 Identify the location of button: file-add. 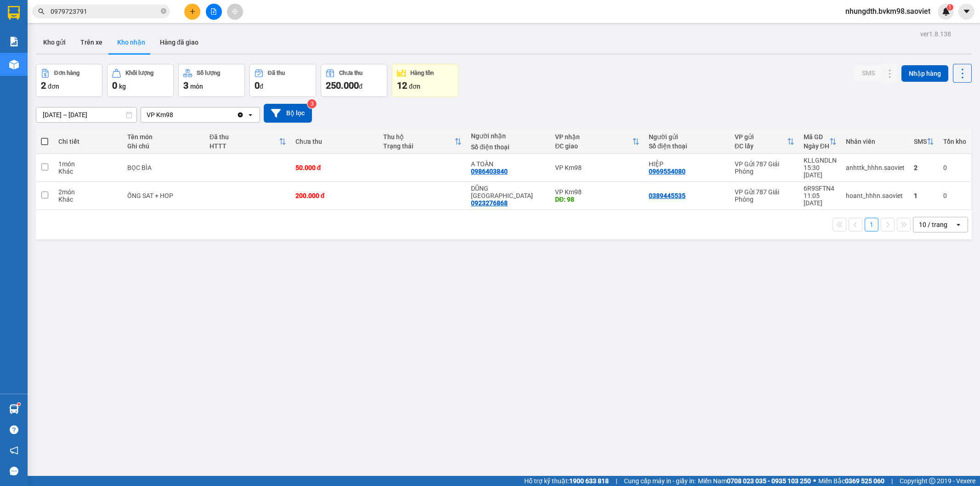
(214, 11).